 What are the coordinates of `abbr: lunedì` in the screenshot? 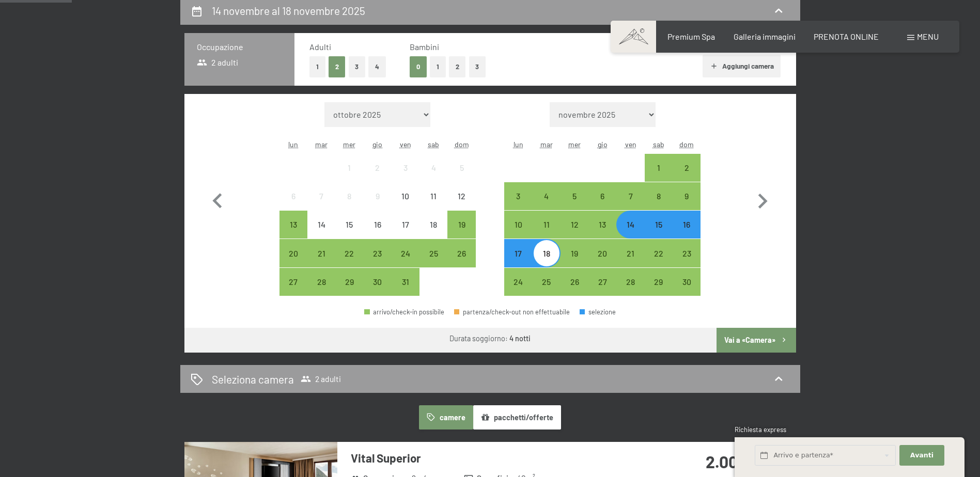 It's located at (293, 144).